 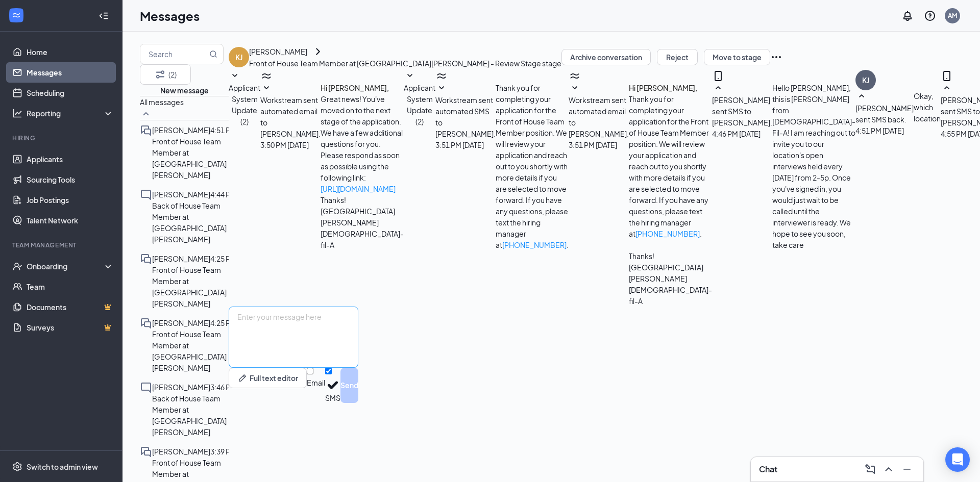 What do you see at coordinates (737, 57) in the screenshot?
I see `button: Move to stage` at bounding box center [737, 57].